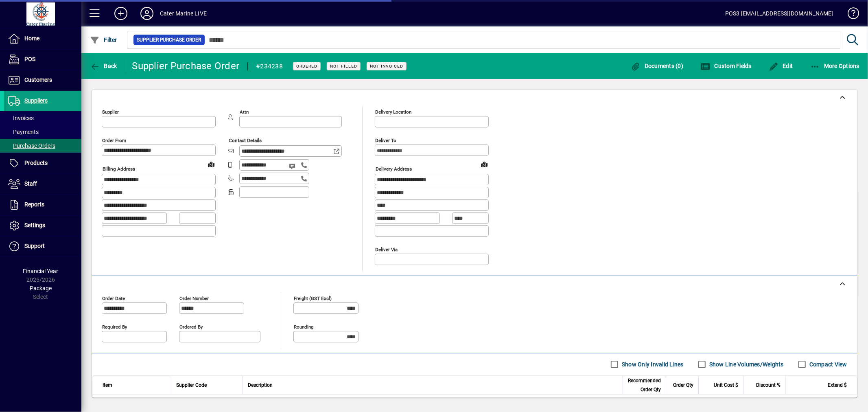 This screenshot has width=868, height=412. I want to click on span: Discount %, so click(769, 385).